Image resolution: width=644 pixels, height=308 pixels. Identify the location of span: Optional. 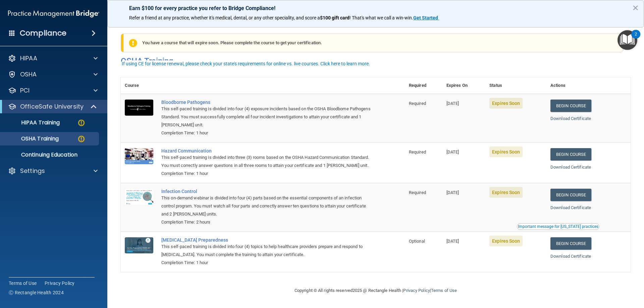
(417, 241).